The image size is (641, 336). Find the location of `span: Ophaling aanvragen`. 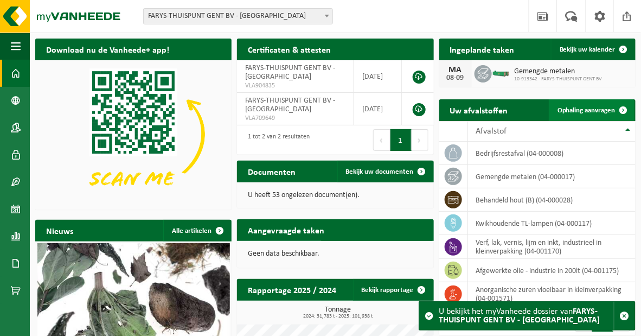

span: Ophaling aanvragen is located at coordinates (586, 110).